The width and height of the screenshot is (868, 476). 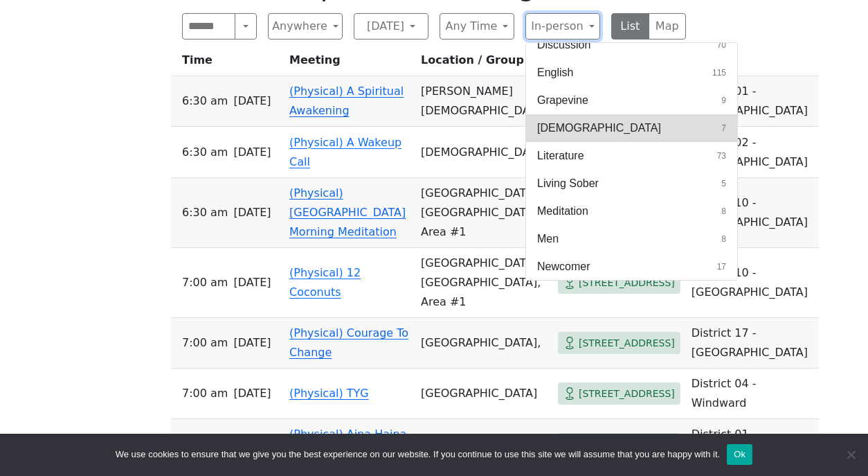 I want to click on span: No, so click(x=851, y=455).